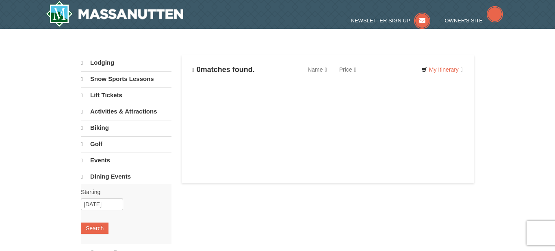  What do you see at coordinates (317, 70) in the screenshot?
I see `a: Name` at bounding box center [317, 70].